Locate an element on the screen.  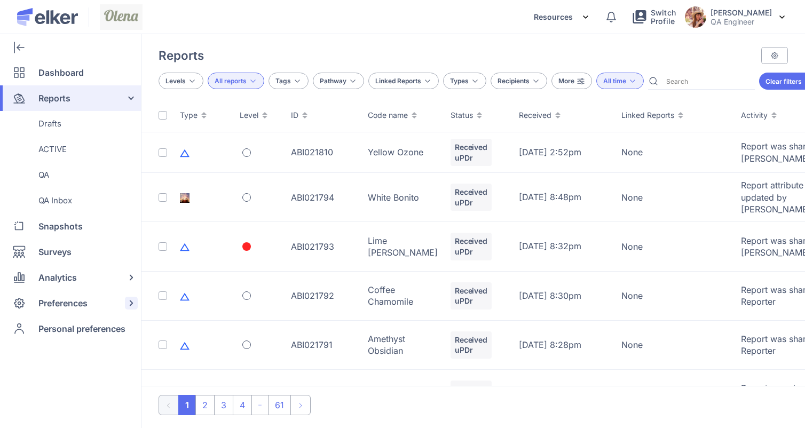
div: Amethyst Obsidian is located at coordinates (403, 345).